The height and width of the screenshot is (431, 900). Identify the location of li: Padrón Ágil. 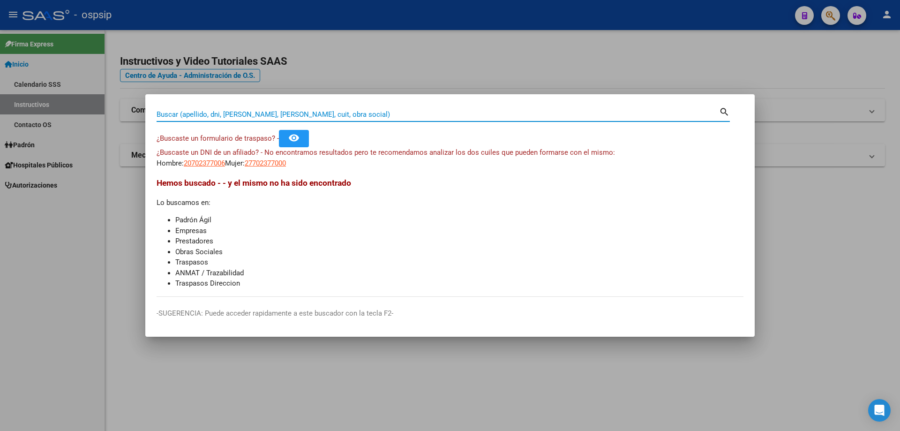
(459, 220).